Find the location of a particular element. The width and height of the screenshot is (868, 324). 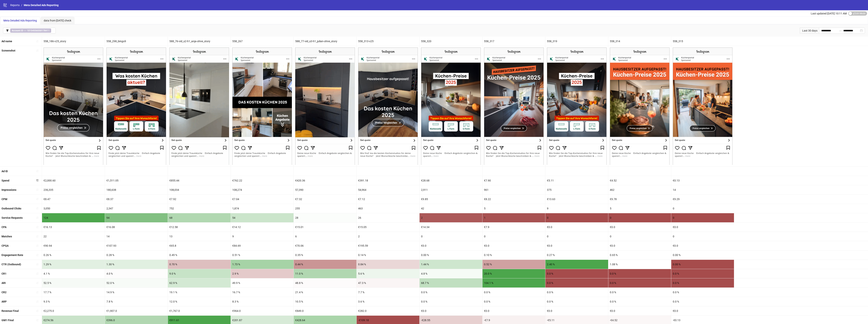

div: €4.52 is located at coordinates (640, 181).